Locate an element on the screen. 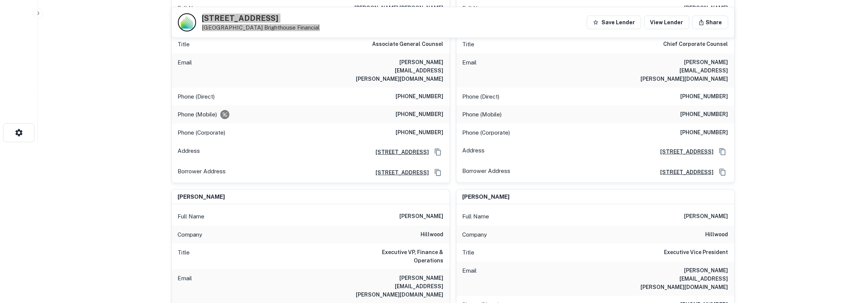 Image resolution: width=868 pixels, height=303 pixels. div: Chat Widget is located at coordinates (850, 261).